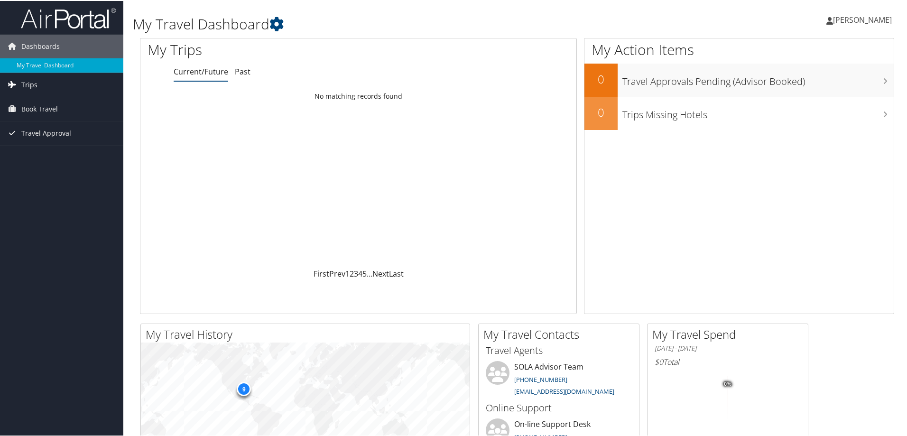 The image size is (907, 436). I want to click on a: 3, so click(356, 273).